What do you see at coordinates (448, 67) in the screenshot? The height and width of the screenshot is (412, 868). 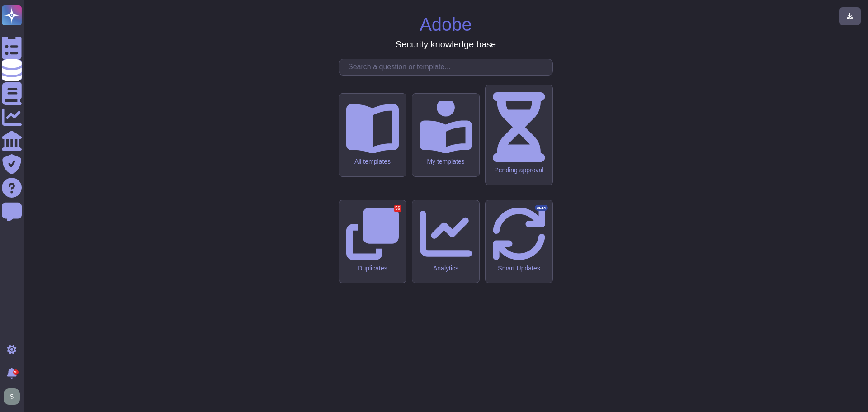 I see `input: Search a question or template...` at bounding box center [448, 67].